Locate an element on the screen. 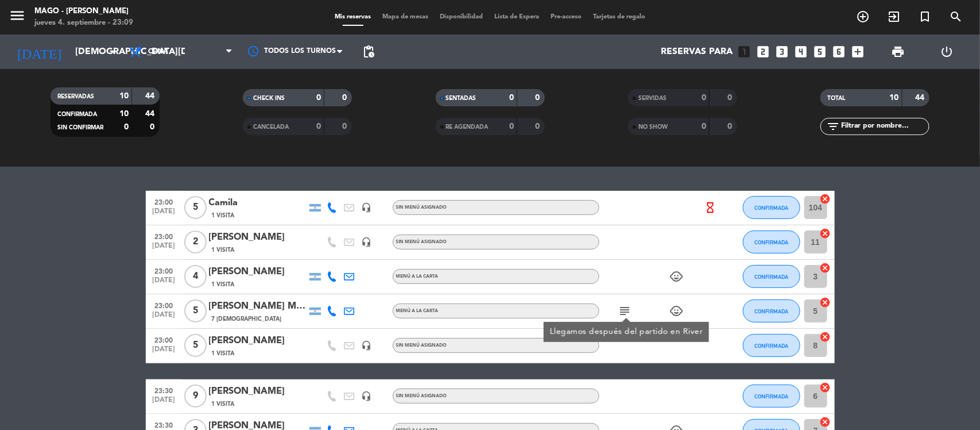 This screenshot has width=980, height=430. div: jueves 4. septiembre - 23:09 is located at coordinates (83, 23).